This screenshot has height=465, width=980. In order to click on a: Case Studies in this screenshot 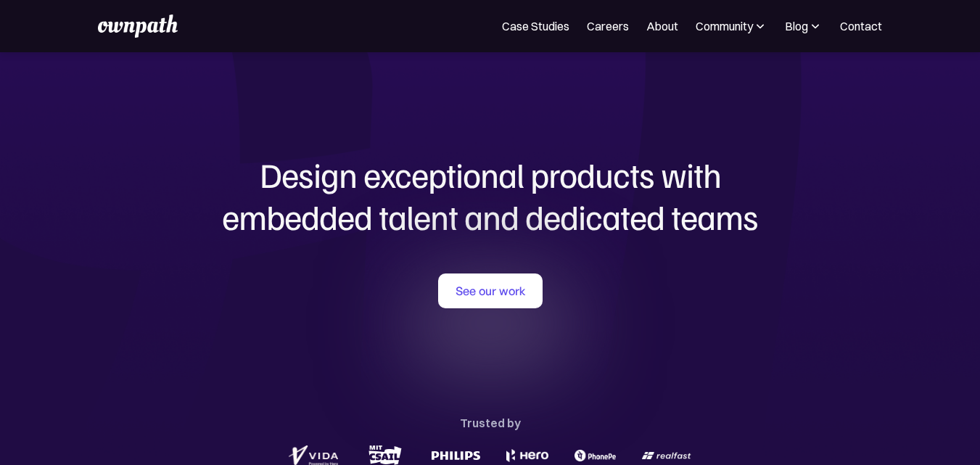, I will do `click(535, 26)`.